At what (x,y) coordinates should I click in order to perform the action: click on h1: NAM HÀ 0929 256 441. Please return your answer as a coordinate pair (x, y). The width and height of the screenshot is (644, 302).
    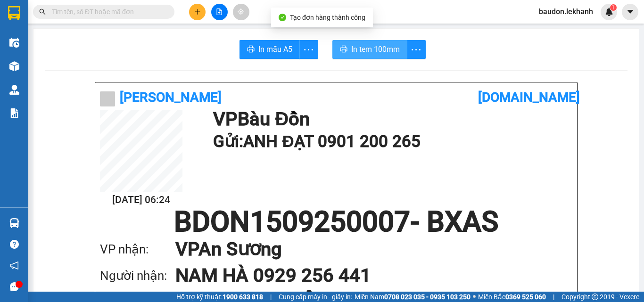
    Looking at the image, I should click on (365, 276).